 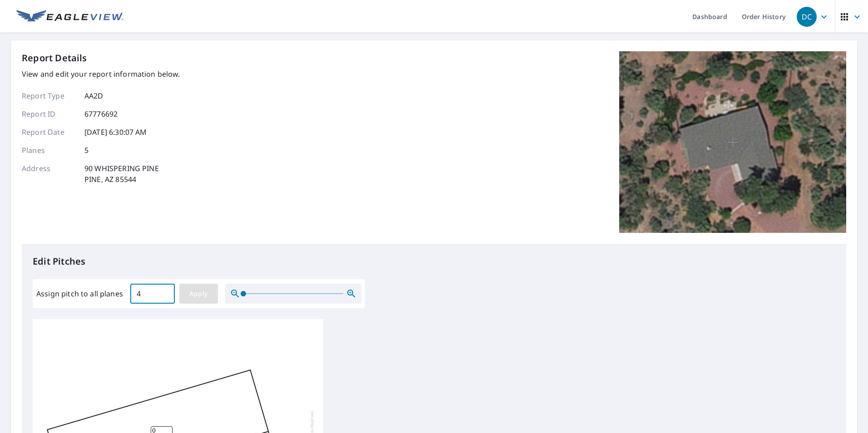 What do you see at coordinates (86, 151) in the screenshot?
I see `p: 5` at bounding box center [86, 151].